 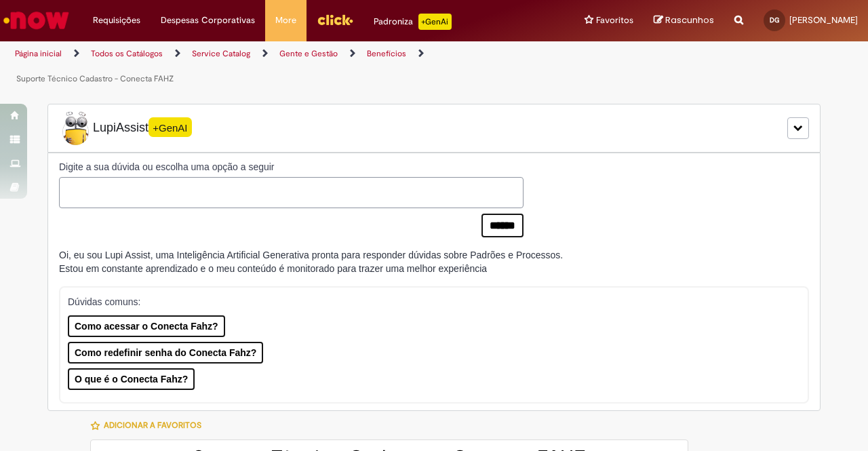 What do you see at coordinates (311, 262) in the screenshot?
I see `div: Oi, eu sou Lupi Assist, uma Inteligência Artificial Generativa pronta para responder dúvidas sobr...` at bounding box center [311, 262].